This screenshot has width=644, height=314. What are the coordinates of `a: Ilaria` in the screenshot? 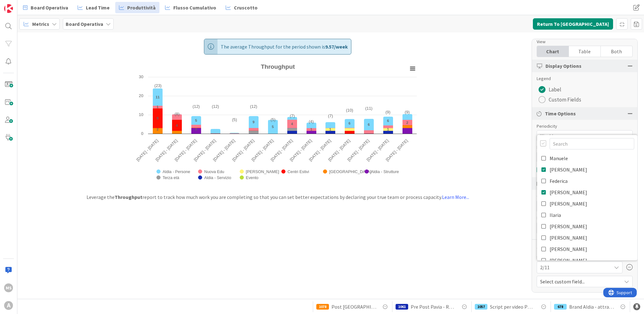 It's located at (587, 215).